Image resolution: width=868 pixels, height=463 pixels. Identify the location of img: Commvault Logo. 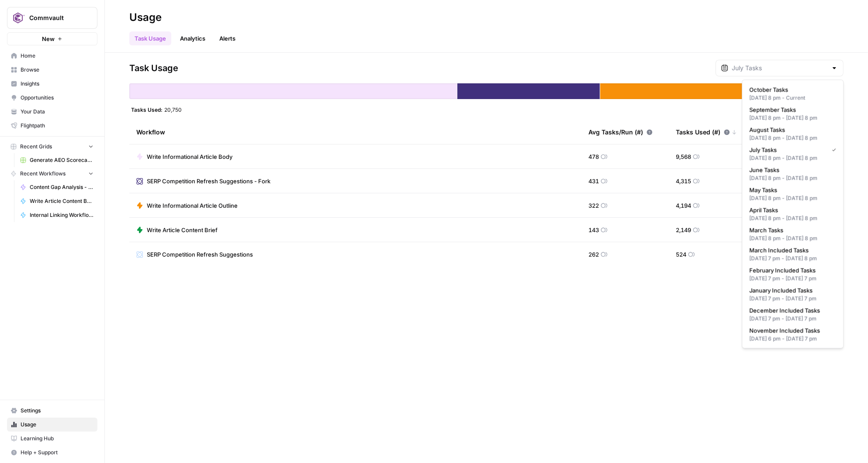
(18, 18).